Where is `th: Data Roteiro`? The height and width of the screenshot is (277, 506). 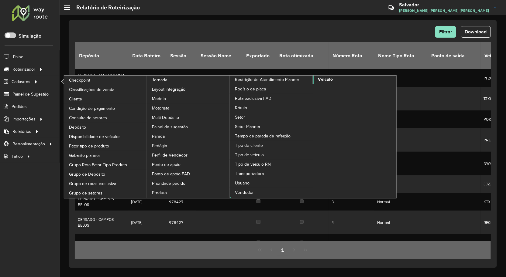
th: Data Roteiro is located at coordinates (147, 56).